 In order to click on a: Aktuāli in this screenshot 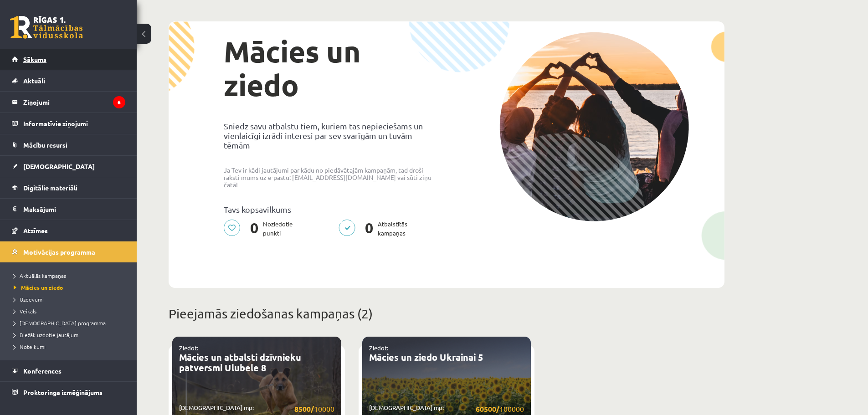, I will do `click(68, 81)`.